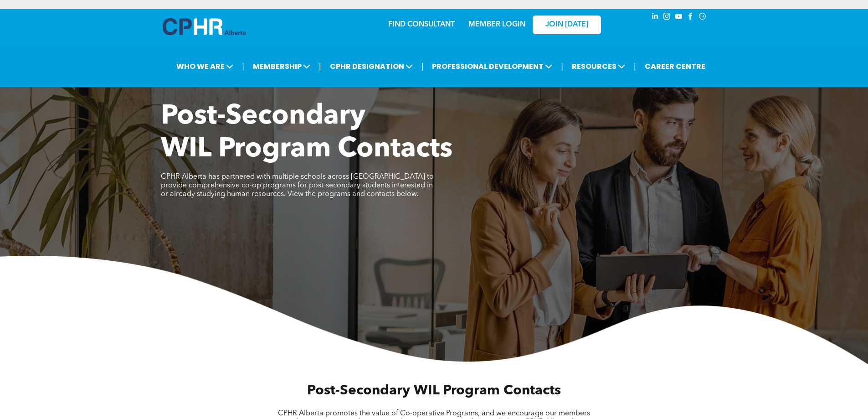 The height and width of the screenshot is (419, 868). Describe the element at coordinates (421, 24) in the screenshot. I see `a: FIND CONSULTANT` at that location.